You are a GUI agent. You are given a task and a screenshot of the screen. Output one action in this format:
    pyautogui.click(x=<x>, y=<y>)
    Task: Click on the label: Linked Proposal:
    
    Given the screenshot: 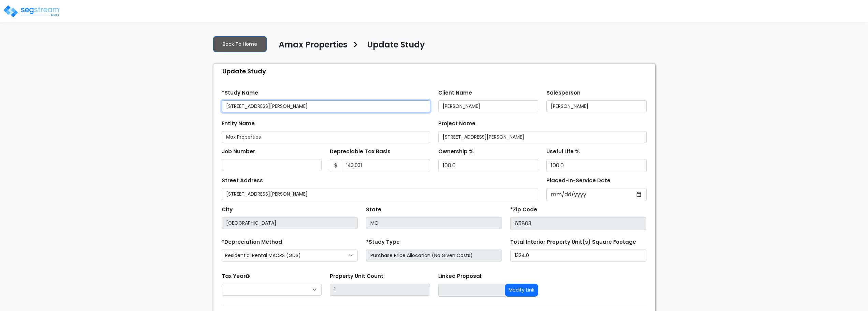 What is the action you would take?
    pyautogui.click(x=461, y=276)
    